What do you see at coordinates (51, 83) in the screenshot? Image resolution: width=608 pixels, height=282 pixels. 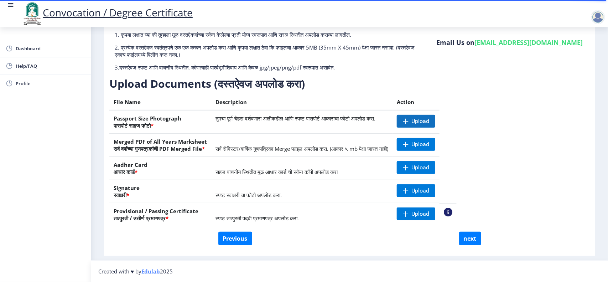 I see `span: Profile` at bounding box center [51, 83].